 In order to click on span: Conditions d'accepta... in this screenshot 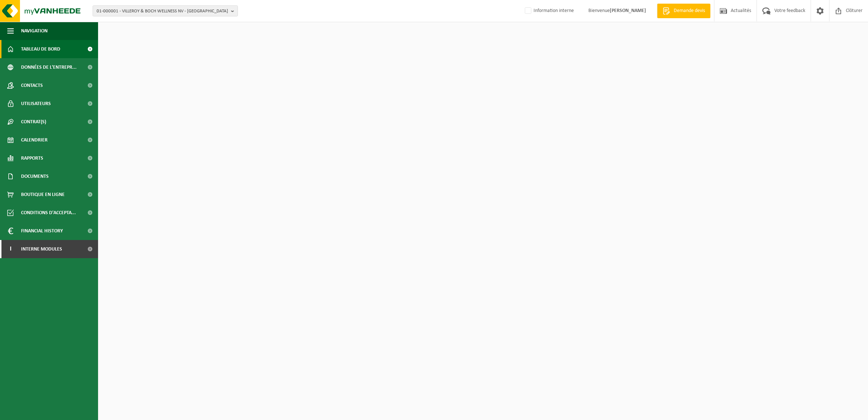, I will do `click(48, 212)`.